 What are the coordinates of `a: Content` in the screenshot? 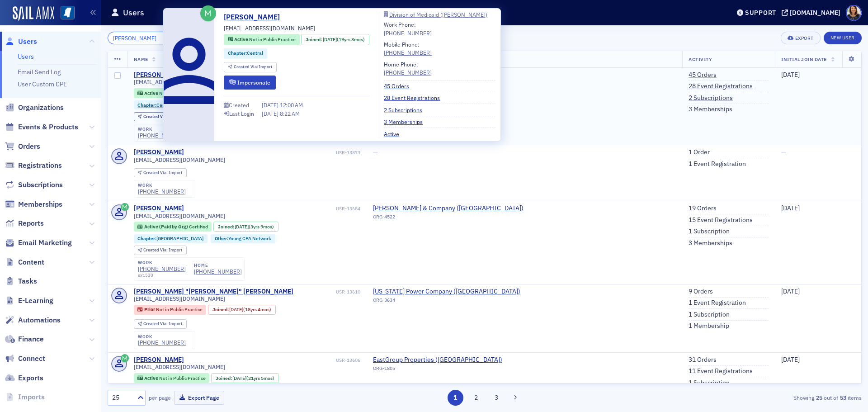 It's located at (25, 262).